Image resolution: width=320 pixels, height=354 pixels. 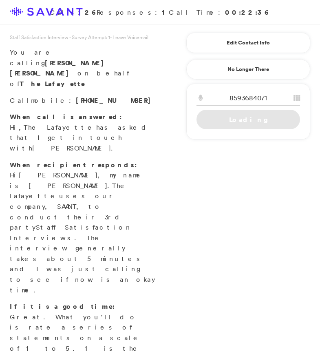 I want to click on strong: If it is a good time:, so click(x=62, y=307).